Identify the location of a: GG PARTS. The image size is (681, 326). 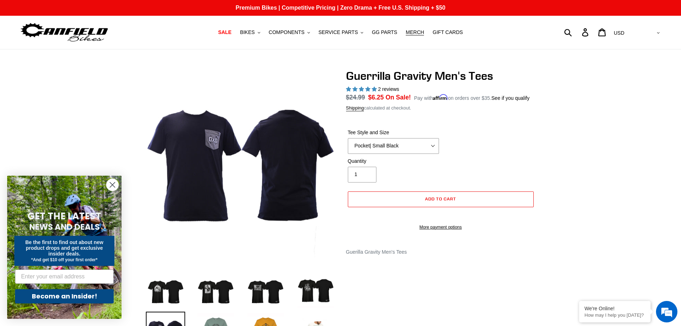
(384, 32).